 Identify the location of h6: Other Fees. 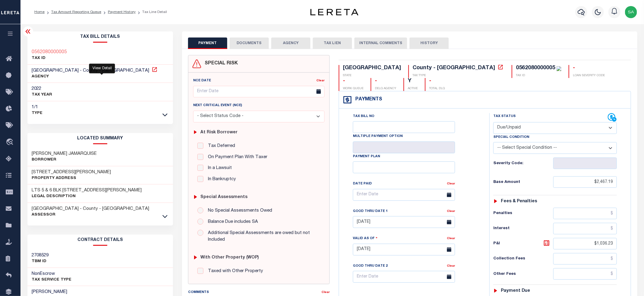
(524, 274).